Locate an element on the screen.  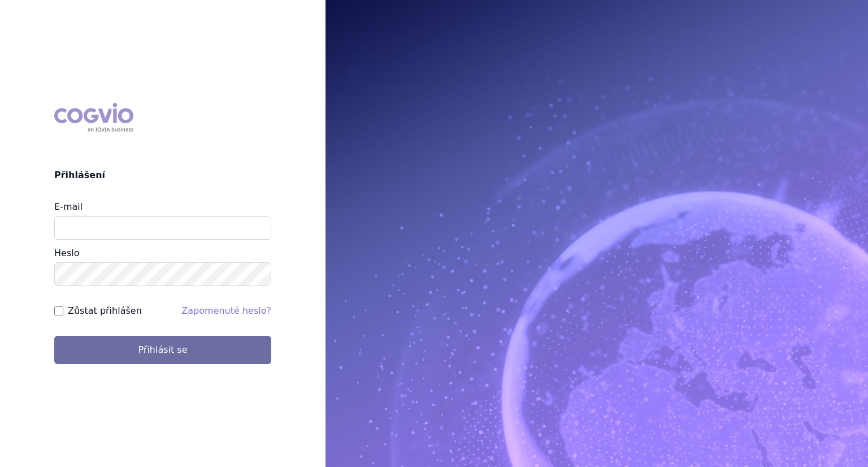
h2: Přihlášení is located at coordinates (162, 175).